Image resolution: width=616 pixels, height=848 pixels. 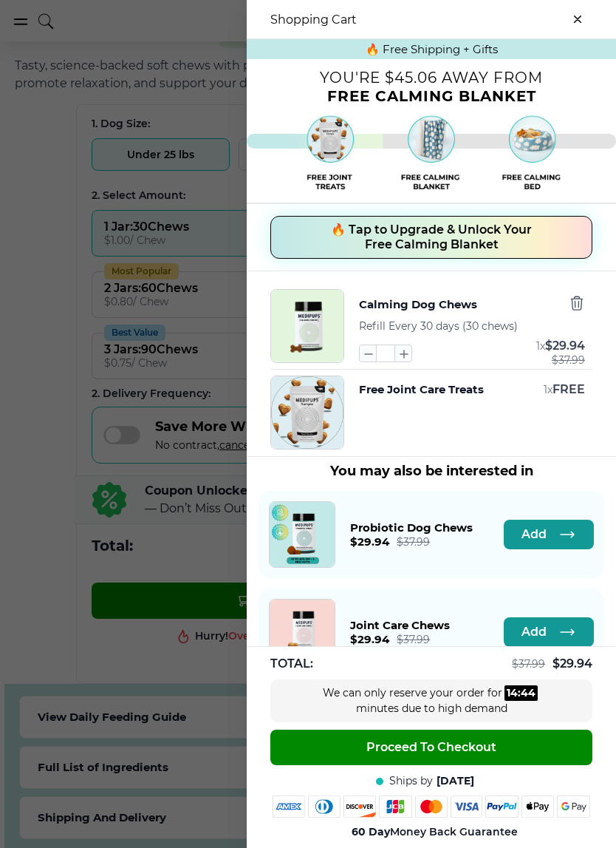 I want to click on a: Joint Care Chews, so click(x=302, y=632).